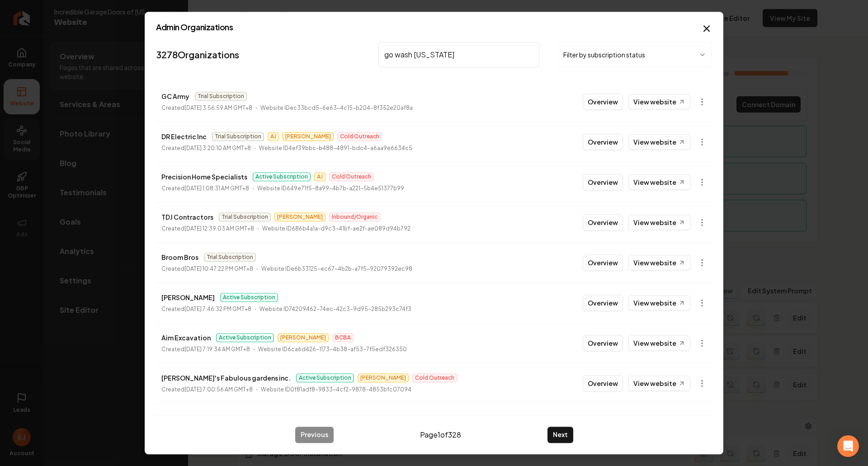 This screenshot has width=868, height=466. What do you see at coordinates (336, 108) in the screenshot?
I see `p: Website ID ec33bcd5-6e63-4c15-b204-8f352e20af8a` at bounding box center [336, 108].